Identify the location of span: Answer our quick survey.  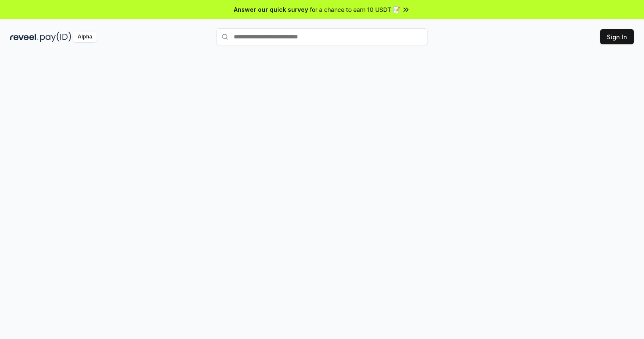
(271, 9).